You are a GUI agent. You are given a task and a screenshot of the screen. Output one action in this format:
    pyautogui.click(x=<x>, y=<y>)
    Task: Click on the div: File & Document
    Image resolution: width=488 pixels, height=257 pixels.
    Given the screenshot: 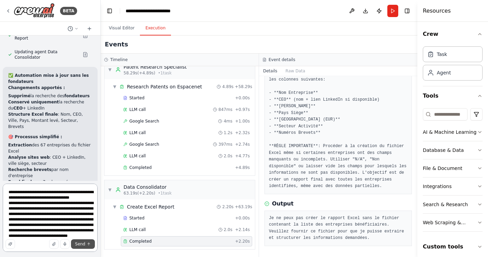 What is the action you would take?
    pyautogui.click(x=443, y=168)
    